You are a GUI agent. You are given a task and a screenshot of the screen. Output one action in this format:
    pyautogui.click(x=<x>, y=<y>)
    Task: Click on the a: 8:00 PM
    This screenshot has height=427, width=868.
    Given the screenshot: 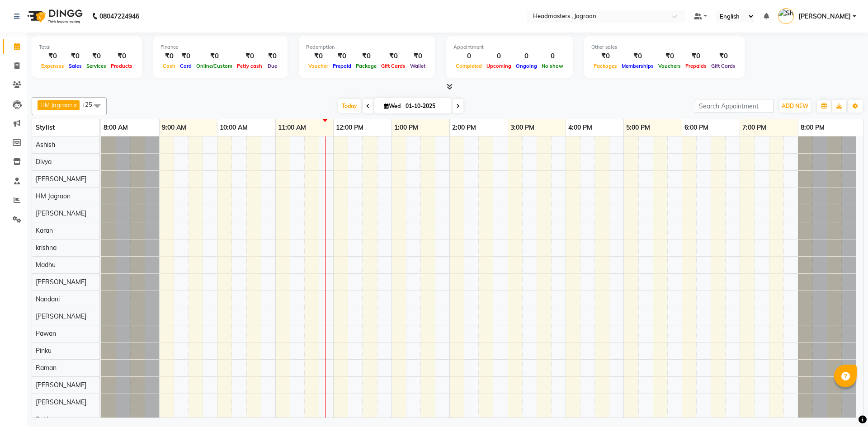 What is the action you would take?
    pyautogui.click(x=812, y=127)
    